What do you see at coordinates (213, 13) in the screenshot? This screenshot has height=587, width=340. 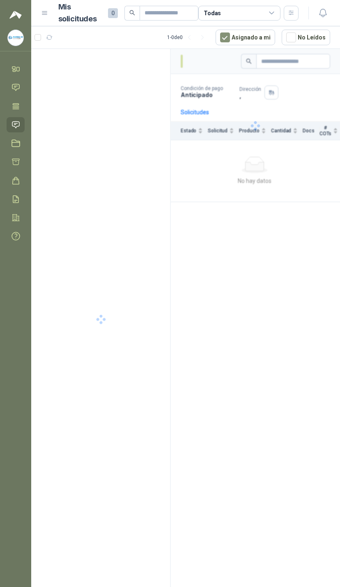 I see `div: Todas` at bounding box center [213, 13].